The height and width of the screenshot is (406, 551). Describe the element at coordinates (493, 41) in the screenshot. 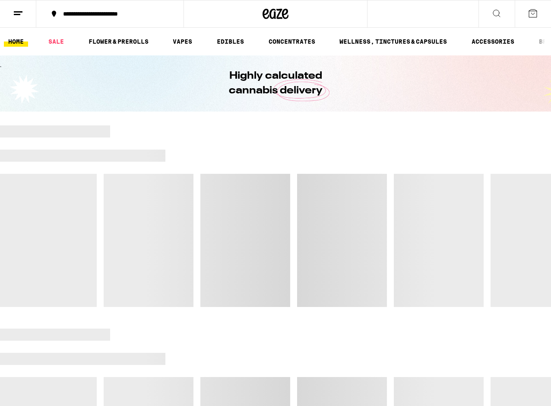

I see `a: ACCESSORIES` at that location.